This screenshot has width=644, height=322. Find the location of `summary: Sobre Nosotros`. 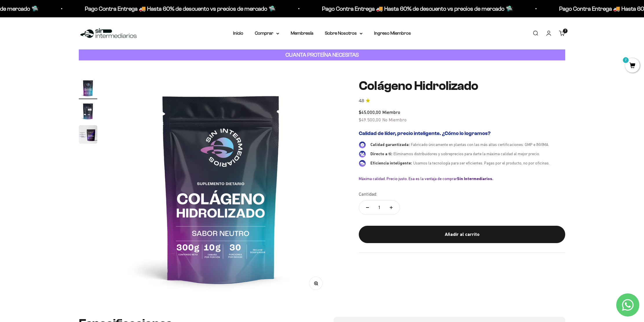

summary: Sobre Nosotros is located at coordinates (344, 33).